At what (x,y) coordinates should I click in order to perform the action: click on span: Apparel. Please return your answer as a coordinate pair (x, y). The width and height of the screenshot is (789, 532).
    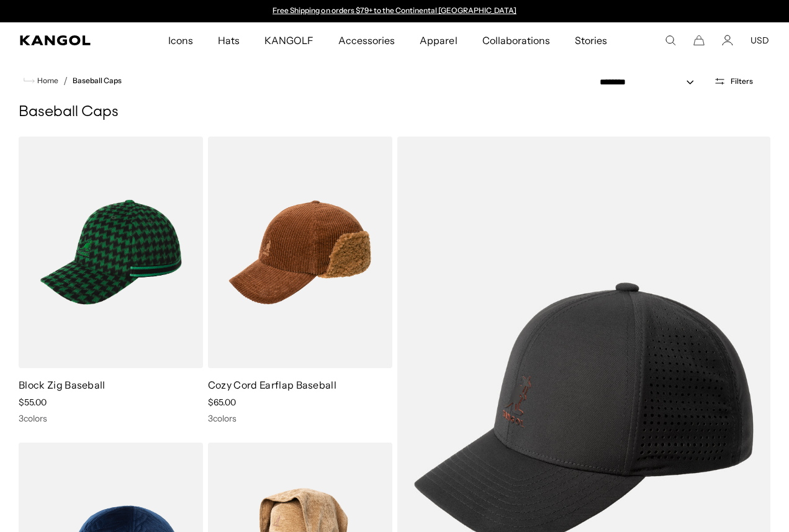
    Looking at the image, I should click on (439, 40).